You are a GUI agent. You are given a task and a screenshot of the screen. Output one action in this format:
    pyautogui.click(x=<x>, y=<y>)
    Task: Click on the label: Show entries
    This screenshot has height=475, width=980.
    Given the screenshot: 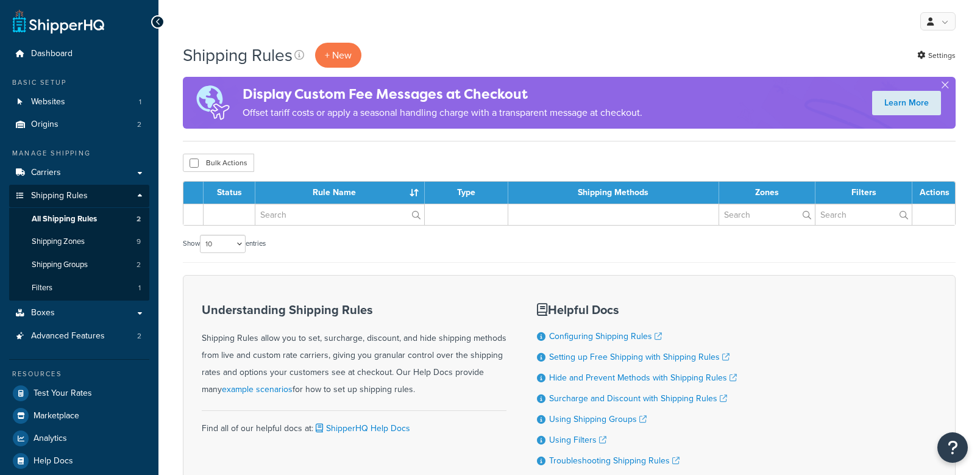 What is the action you would take?
    pyautogui.click(x=225, y=244)
    